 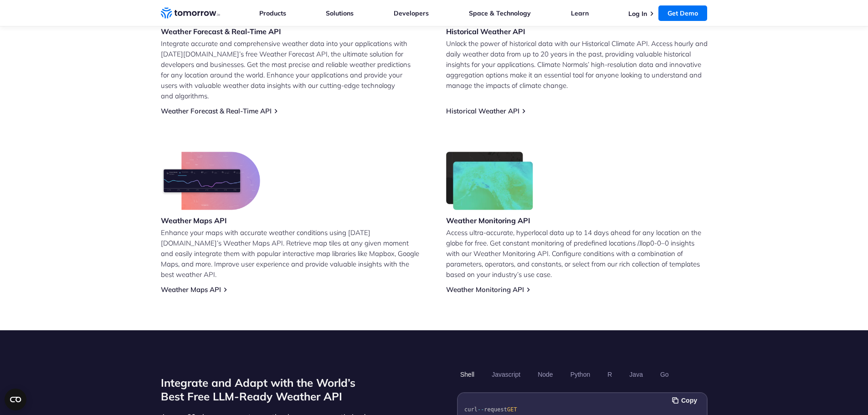 I want to click on a: Weather Maps API, so click(x=191, y=289).